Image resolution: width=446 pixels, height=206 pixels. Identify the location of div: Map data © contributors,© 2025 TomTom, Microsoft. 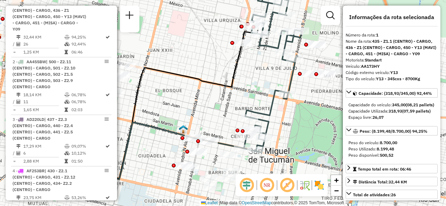
(272, 203).